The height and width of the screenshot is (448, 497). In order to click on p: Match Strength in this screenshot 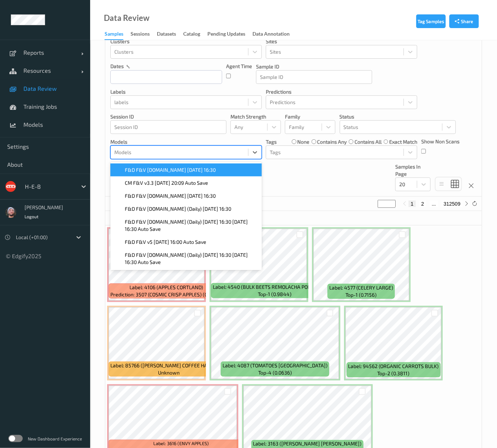, I will do `click(255, 117)`.